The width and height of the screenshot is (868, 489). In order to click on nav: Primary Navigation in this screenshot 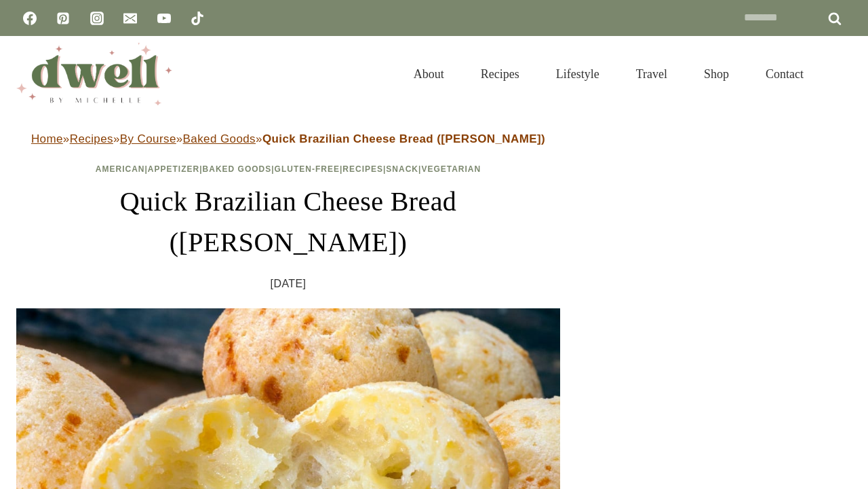, I will do `click(608, 74)`.